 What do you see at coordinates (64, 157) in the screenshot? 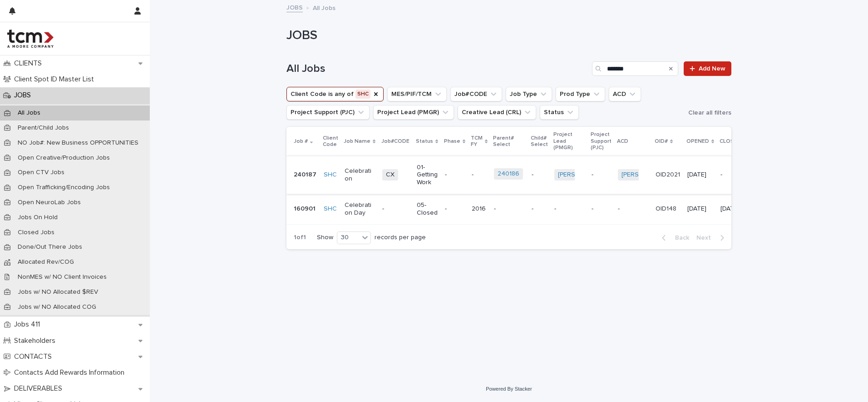
I see `p: Open Creative/Production Jobs` at bounding box center [64, 157].